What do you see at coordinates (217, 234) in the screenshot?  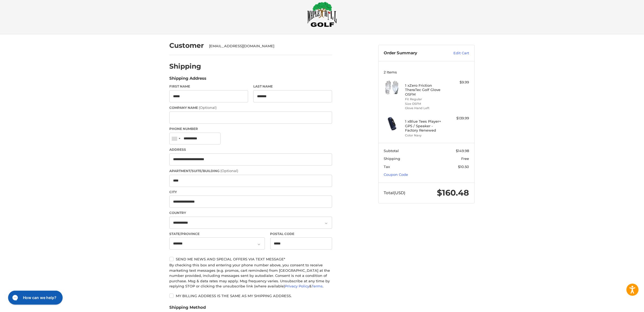 I see `label: State/Province` at bounding box center [217, 234].